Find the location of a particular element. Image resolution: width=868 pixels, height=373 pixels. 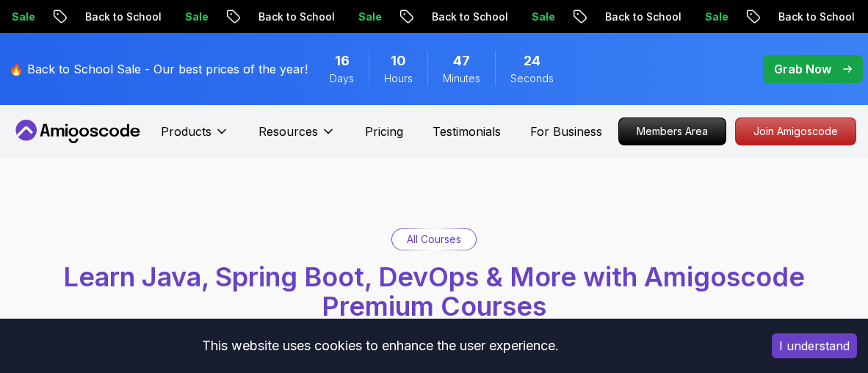

span: Minutes is located at coordinates (461, 79).